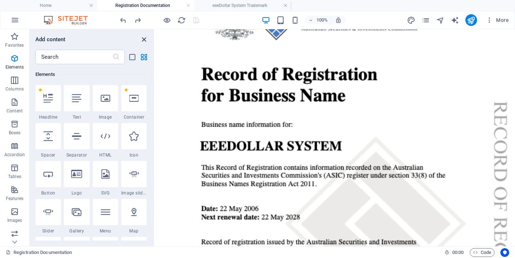  I want to click on p: Columns, so click(15, 89).